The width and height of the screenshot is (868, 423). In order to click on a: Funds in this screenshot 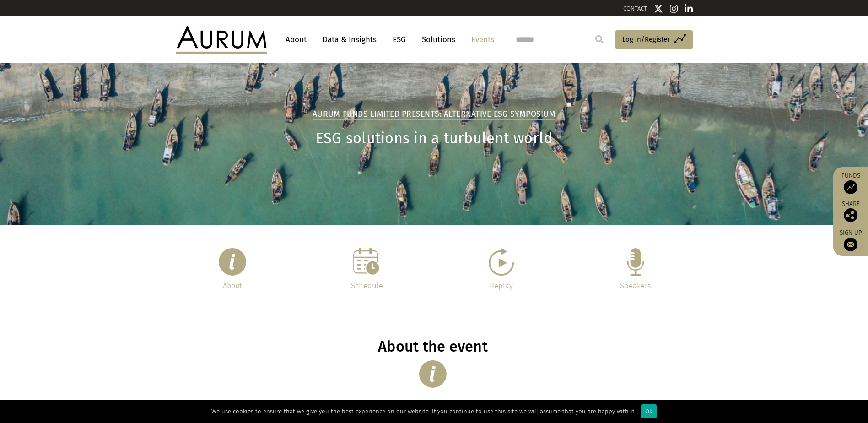, I will do `click(851, 183)`.